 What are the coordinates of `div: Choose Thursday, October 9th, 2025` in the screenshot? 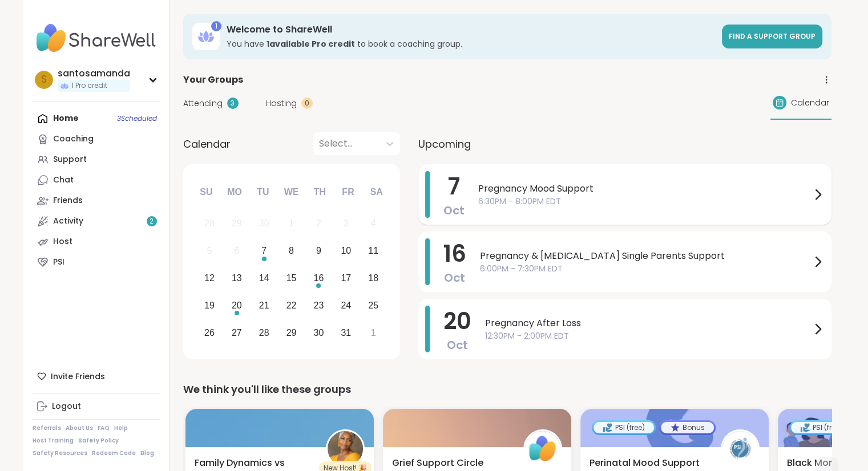 It's located at (318, 251).